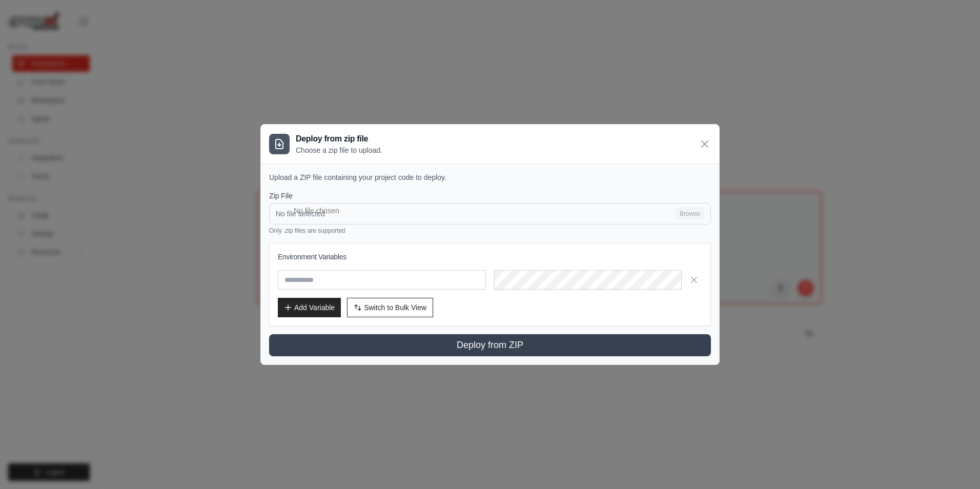 The image size is (980, 489). Describe the element at coordinates (490, 231) in the screenshot. I see `p: Only .zip files are supported` at that location.